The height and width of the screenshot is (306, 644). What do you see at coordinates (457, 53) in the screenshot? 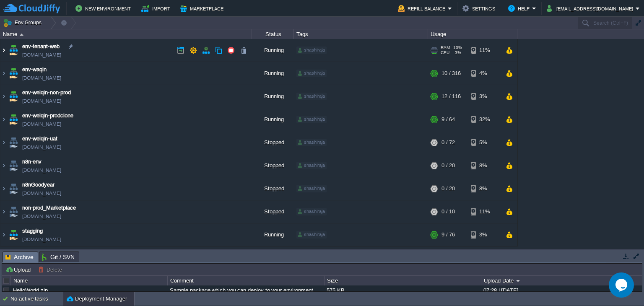
I see `span: 3%` at bounding box center [457, 53].